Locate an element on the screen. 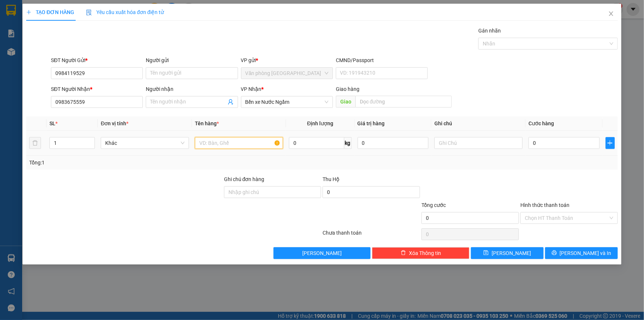  li: Nhà xe Tài Thắng is located at coordinates (55, 17).